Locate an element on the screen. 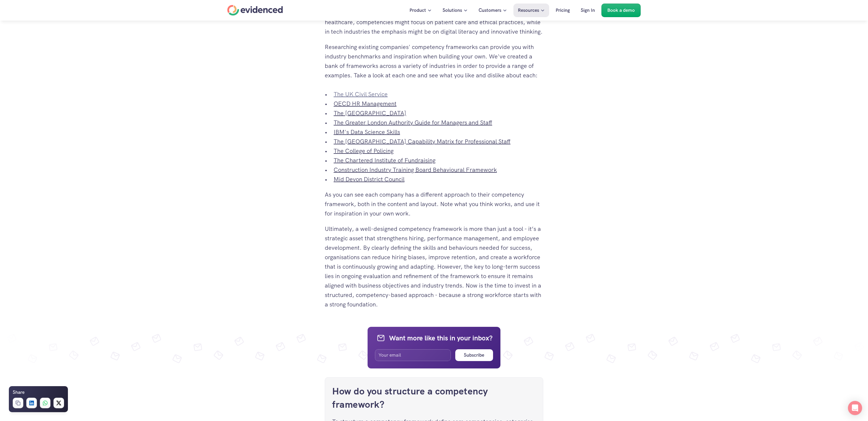  a: Book a demo is located at coordinates (621, 10).